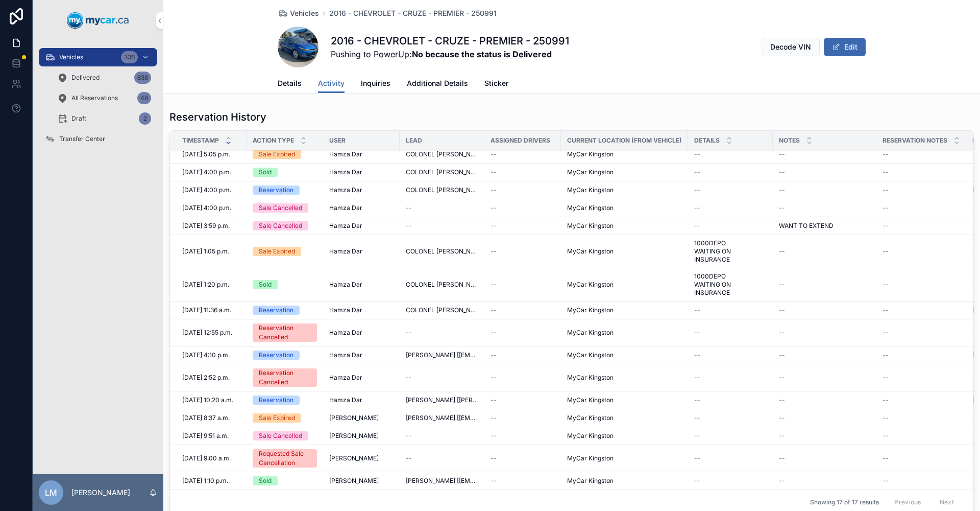 This screenshot has width=980, height=511. What do you see at coordinates (496, 84) in the screenshot?
I see `a: Sticker` at bounding box center [496, 84].